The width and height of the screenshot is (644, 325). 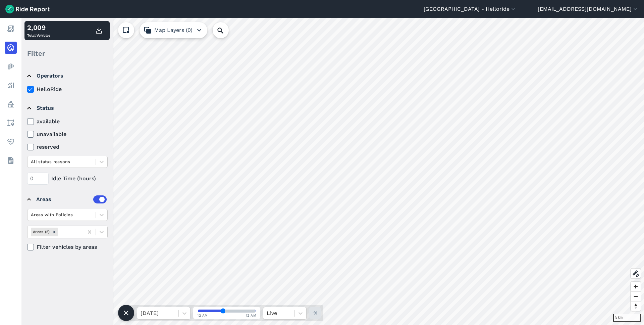 What do you see at coordinates (38, 27) in the screenshot?
I see `div: 2,009` at bounding box center [38, 27].